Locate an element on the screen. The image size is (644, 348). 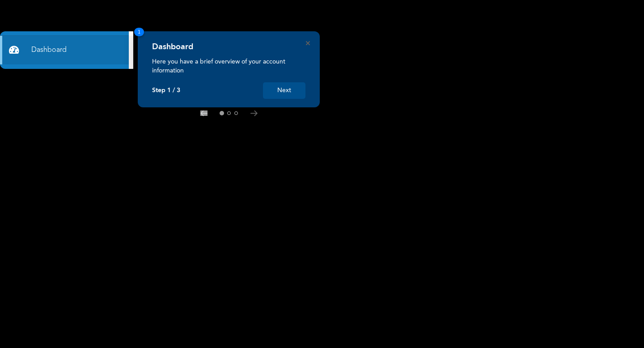
h4: Dashboard is located at coordinates (173, 47).